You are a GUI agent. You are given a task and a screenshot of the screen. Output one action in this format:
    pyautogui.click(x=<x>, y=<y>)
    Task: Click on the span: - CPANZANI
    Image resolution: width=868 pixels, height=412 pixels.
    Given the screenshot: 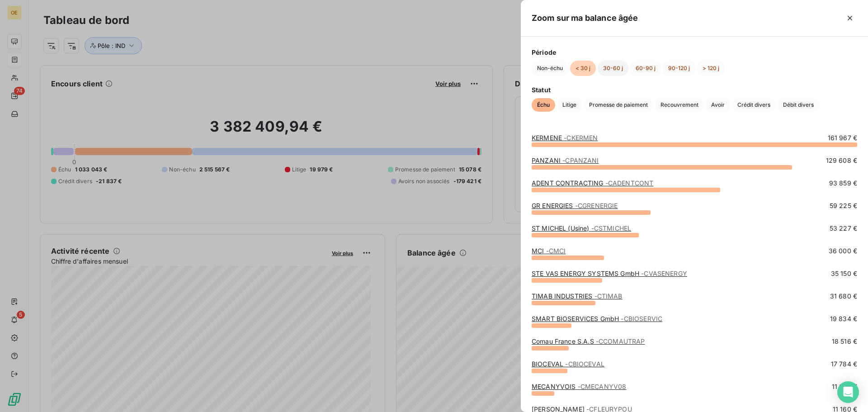 What is the action you would take?
    pyautogui.click(x=580, y=160)
    